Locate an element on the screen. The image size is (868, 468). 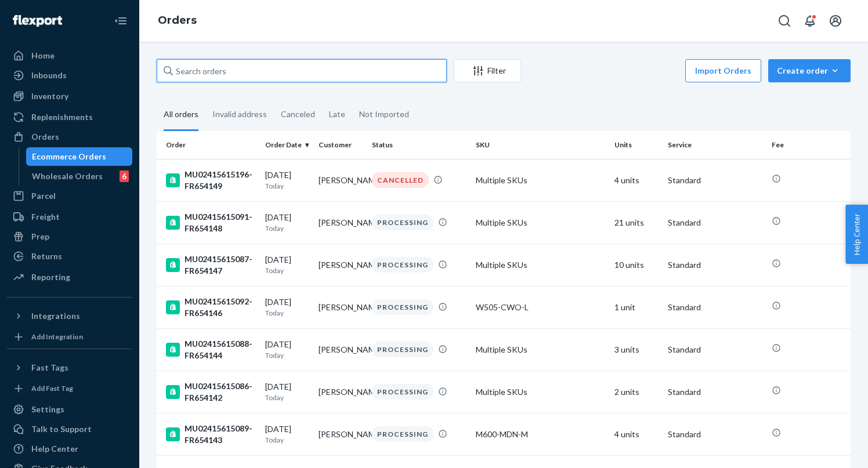
div: MU02415615092-FR654146 is located at coordinates (210, 307).